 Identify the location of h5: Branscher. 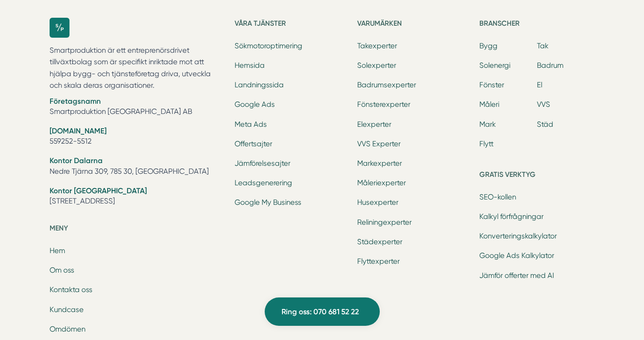
(537, 25).